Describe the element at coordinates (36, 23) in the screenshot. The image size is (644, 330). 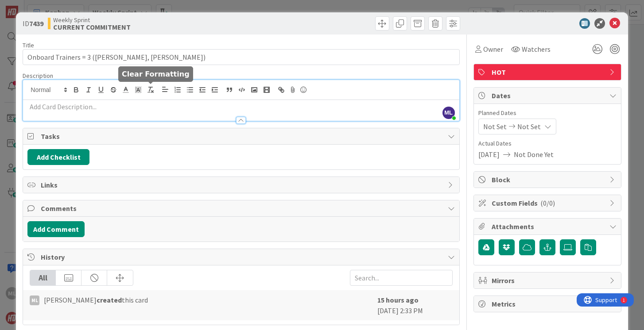
I see `b: 7439` at that location.